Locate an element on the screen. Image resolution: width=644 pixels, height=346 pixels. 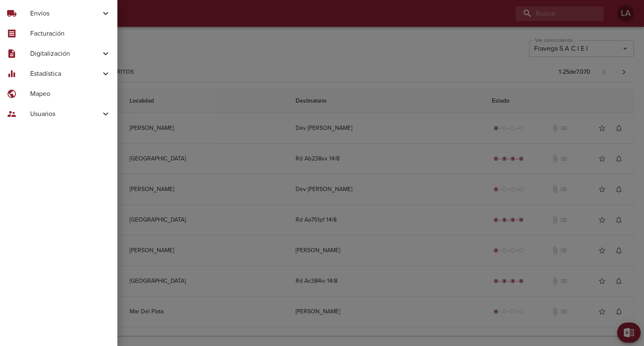
span: Mapeo is located at coordinates (71, 94).